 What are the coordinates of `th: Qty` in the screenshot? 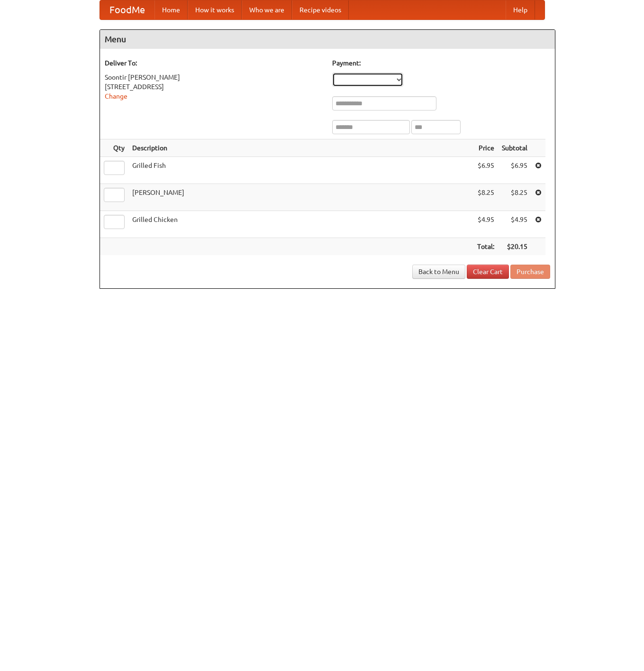 It's located at (114, 148).